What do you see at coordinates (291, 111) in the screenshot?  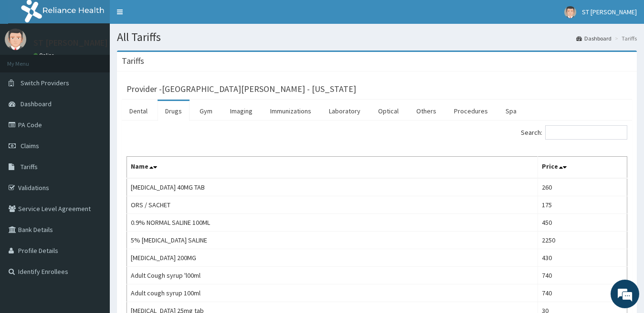 I see `a: Immunizations` at bounding box center [291, 111].